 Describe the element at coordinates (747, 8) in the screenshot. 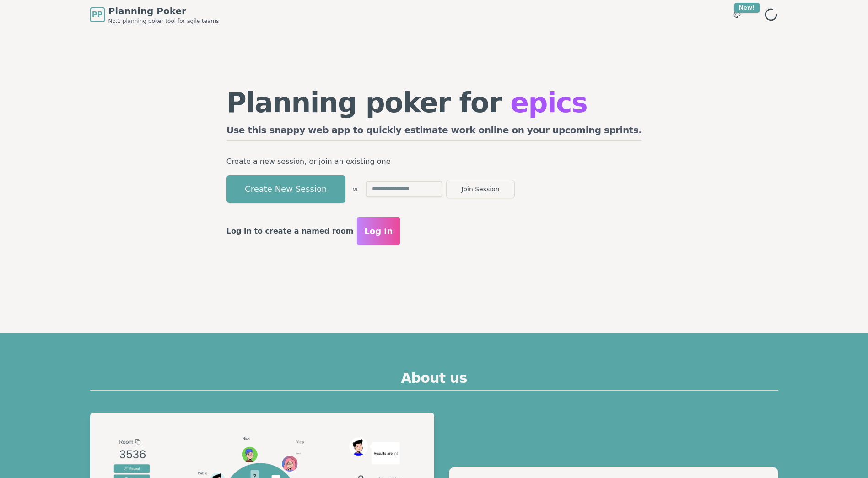

I see `div: New!` at that location.